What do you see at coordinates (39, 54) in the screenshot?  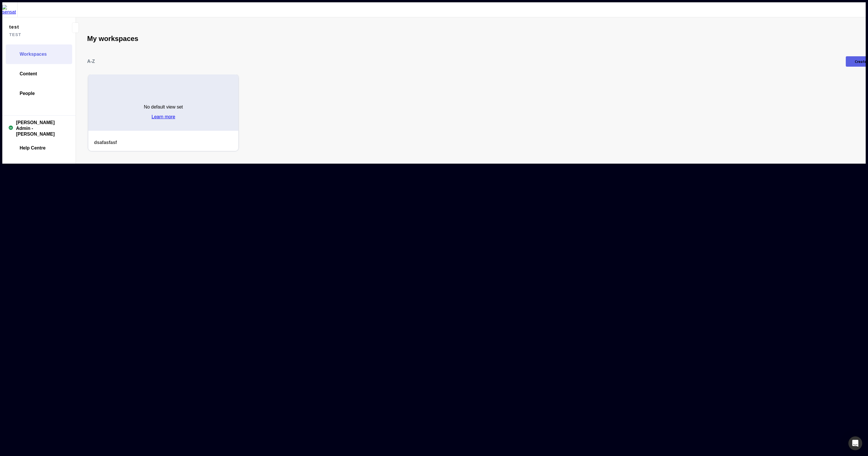 I see `a: Workspaces` at bounding box center [39, 54].